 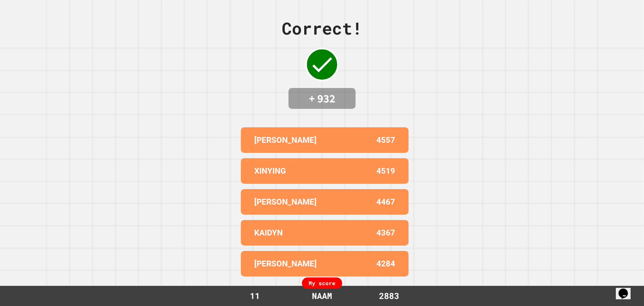 I want to click on p: 4467, so click(x=386, y=202).